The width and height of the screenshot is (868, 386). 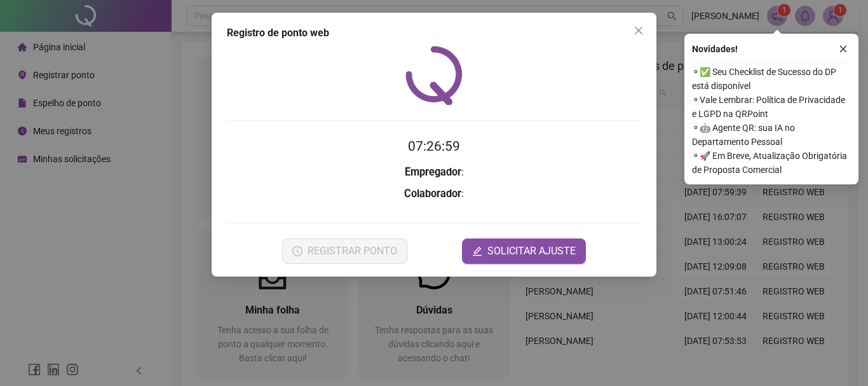 What do you see at coordinates (715, 49) in the screenshot?
I see `span: Novidades !` at bounding box center [715, 49].